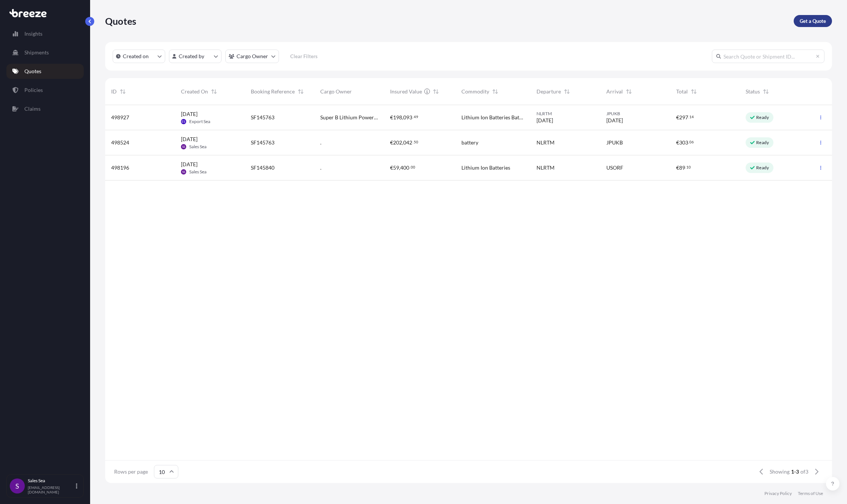 The image size is (847, 504). Describe the element at coordinates (408, 143) in the screenshot. I see `span: 042` at that location.